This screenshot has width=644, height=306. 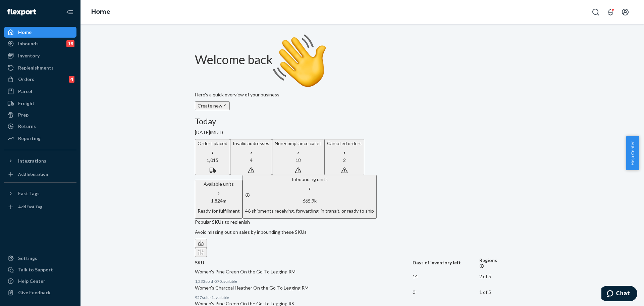 What do you see at coordinates (40, 91) in the screenshot?
I see `a: Parcel` at bounding box center [40, 91].